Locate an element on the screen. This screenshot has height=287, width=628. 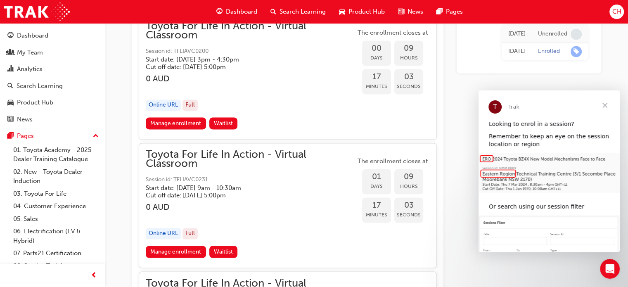
img: Trak is located at coordinates (37, 12).